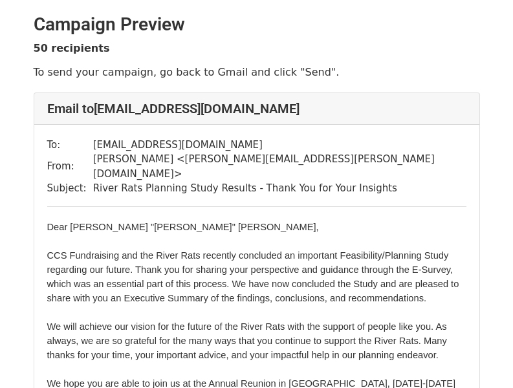 The height and width of the screenshot is (388, 513). What do you see at coordinates (247, 341) in the screenshot?
I see `span: We will achieve our vision for the future of the River Rats with the support of people like you. ...` at bounding box center [247, 341].